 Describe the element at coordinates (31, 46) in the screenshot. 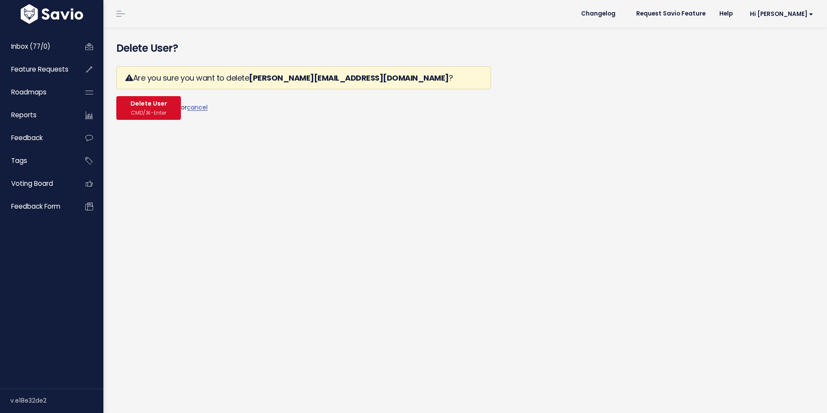

I see `span: Inbox (77/0)` at that location.